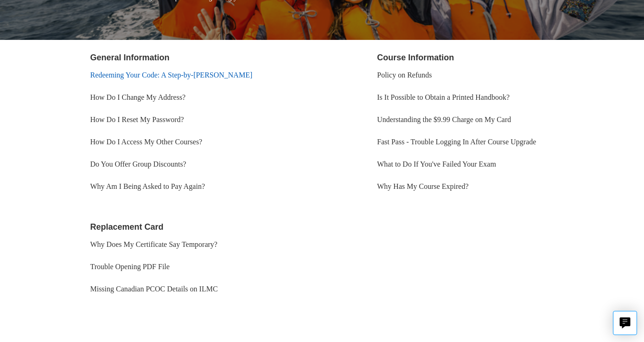 This screenshot has height=342, width=644. I want to click on a: Fast Pass - Trouble Logging In After Course Upgrade, so click(456, 141).